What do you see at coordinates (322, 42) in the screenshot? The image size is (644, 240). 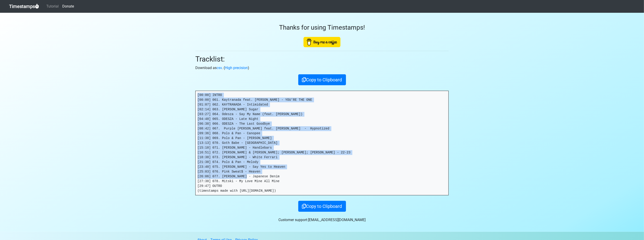 I see `img: Buy Me A Coffee` at bounding box center [322, 42].